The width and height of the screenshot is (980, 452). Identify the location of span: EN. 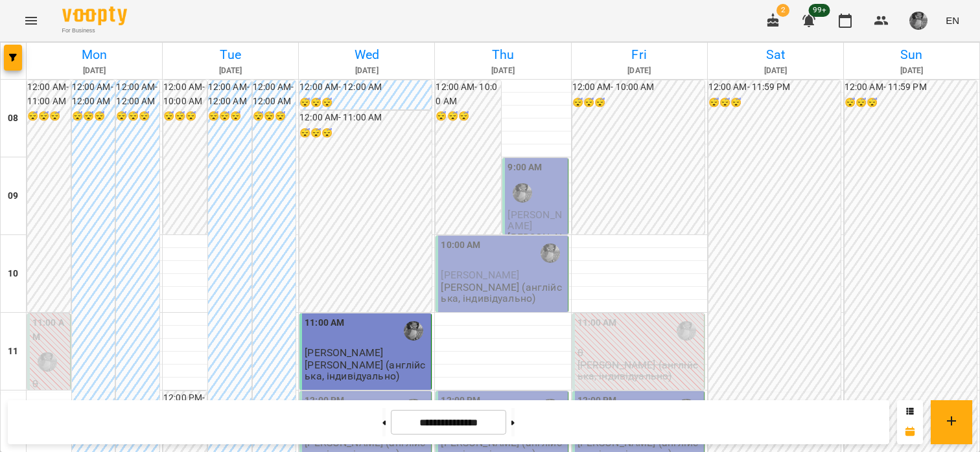
(952, 20).